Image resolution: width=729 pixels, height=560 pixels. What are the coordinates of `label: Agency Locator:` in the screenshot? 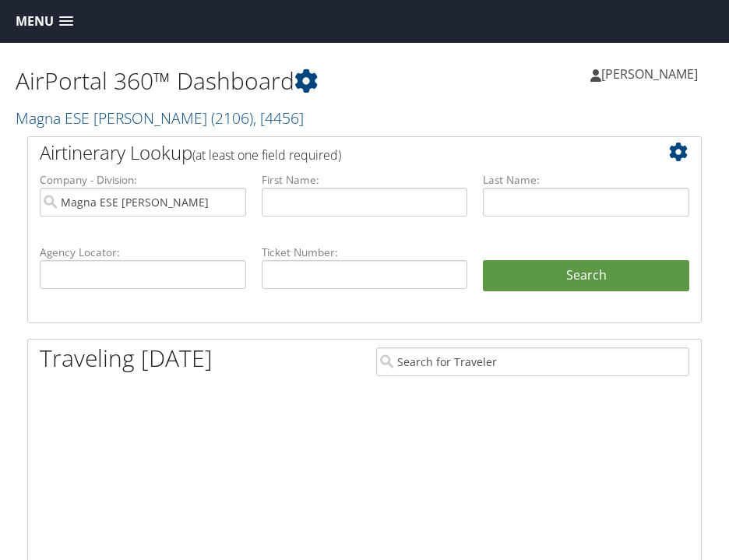 It's located at (143, 253).